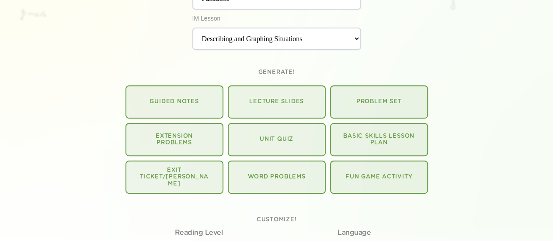 The height and width of the screenshot is (241, 553). Describe the element at coordinates (174, 102) in the screenshot. I see `p: Guided Notes` at that location.